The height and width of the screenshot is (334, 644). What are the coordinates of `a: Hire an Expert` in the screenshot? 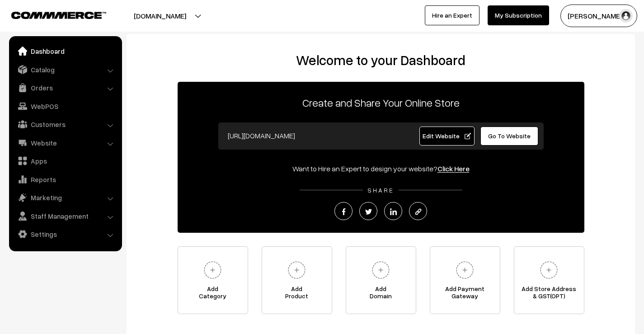 It's located at (452, 15).